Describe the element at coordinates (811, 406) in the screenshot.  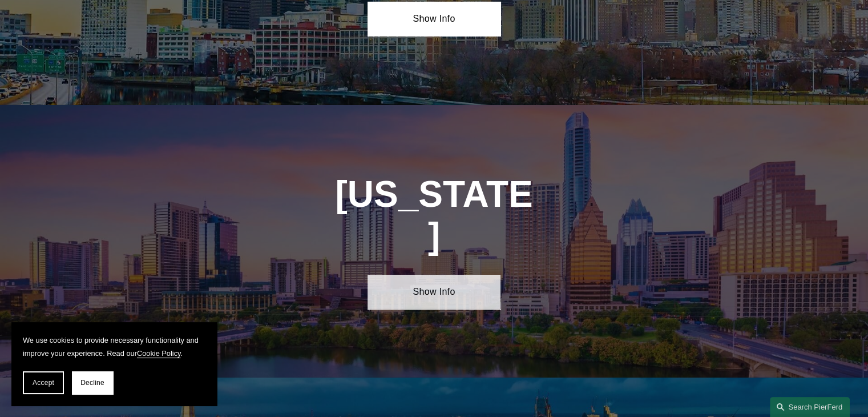
I see `a: Search this site` at that location.